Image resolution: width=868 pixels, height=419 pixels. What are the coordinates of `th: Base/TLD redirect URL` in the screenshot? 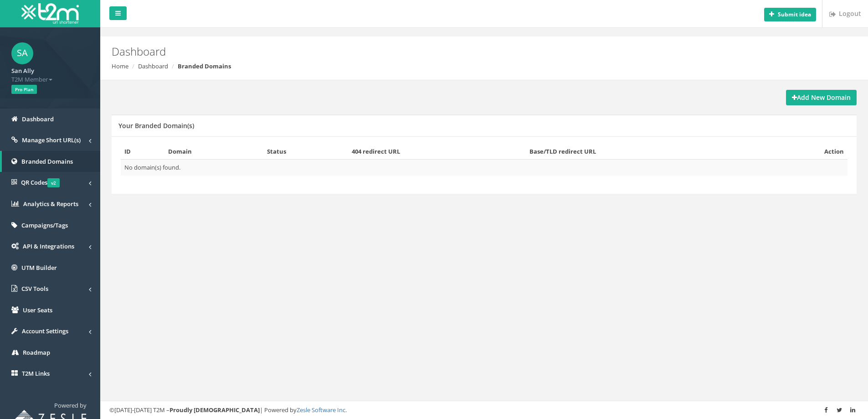 It's located at (644, 151).